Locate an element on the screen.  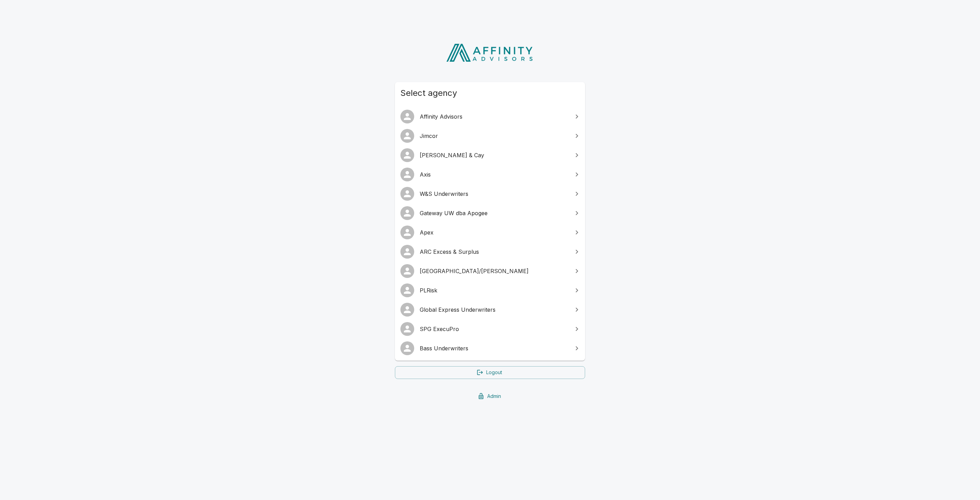
span: Bass Underwriters is located at coordinates (494, 348).